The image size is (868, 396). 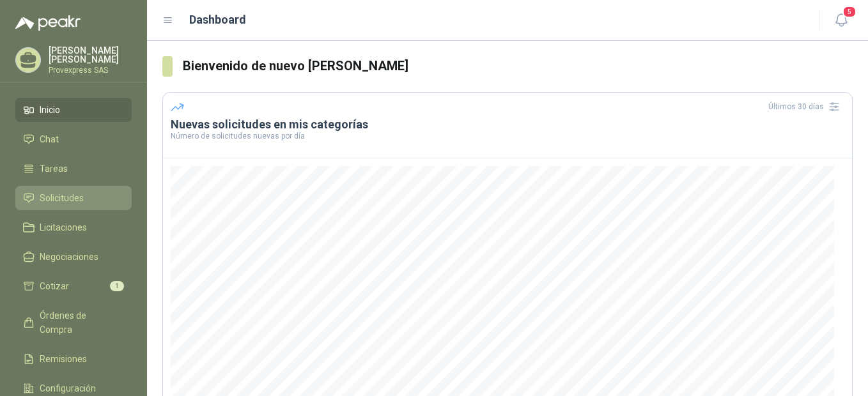 What do you see at coordinates (73, 169) in the screenshot?
I see `a: Tareas` at bounding box center [73, 169].